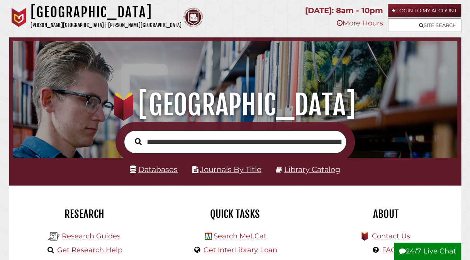 The image size is (470, 260). I want to click on a: Login to My Account, so click(424, 10).